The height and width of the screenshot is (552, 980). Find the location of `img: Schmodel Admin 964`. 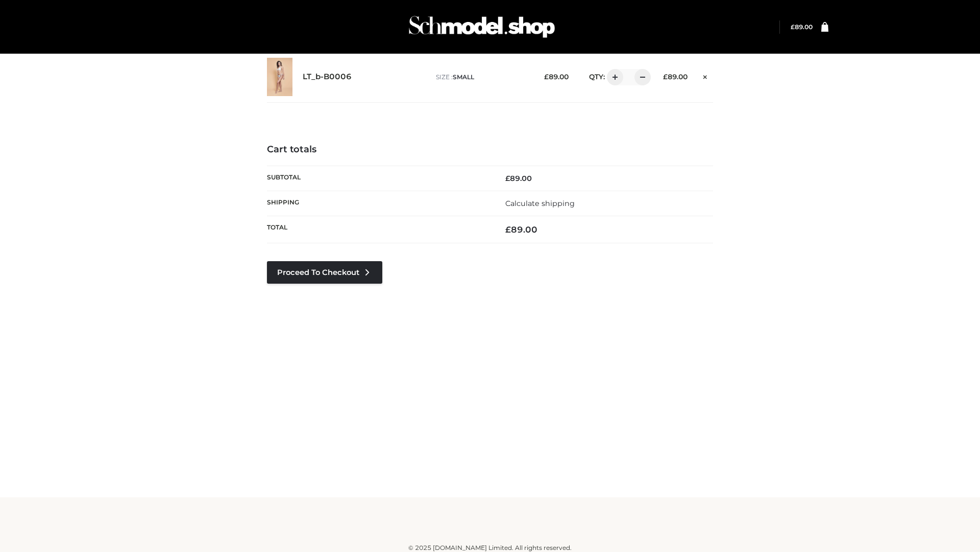

img: Schmodel Admin 964 is located at coordinates (482, 27).